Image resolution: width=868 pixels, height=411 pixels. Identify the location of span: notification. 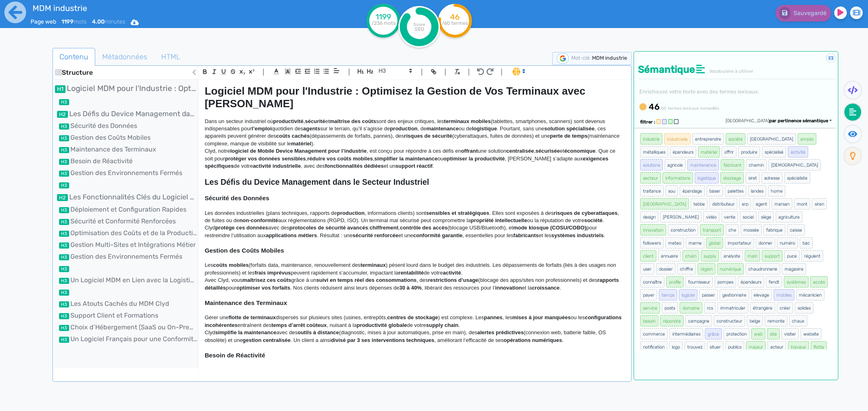
(653, 347).